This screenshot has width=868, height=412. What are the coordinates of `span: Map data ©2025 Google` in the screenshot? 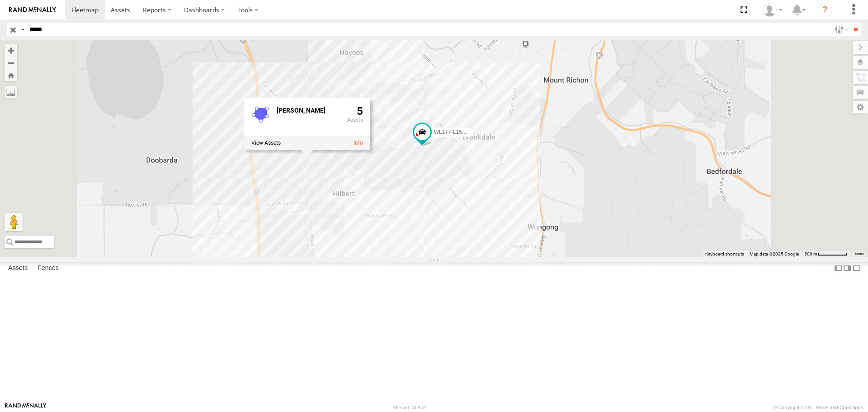 It's located at (774, 254).